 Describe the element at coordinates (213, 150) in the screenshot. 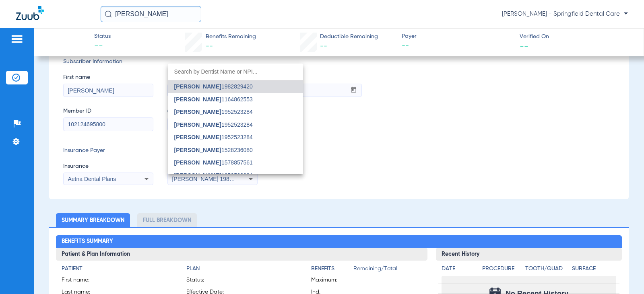

I see `span: 1528236080` at that location.